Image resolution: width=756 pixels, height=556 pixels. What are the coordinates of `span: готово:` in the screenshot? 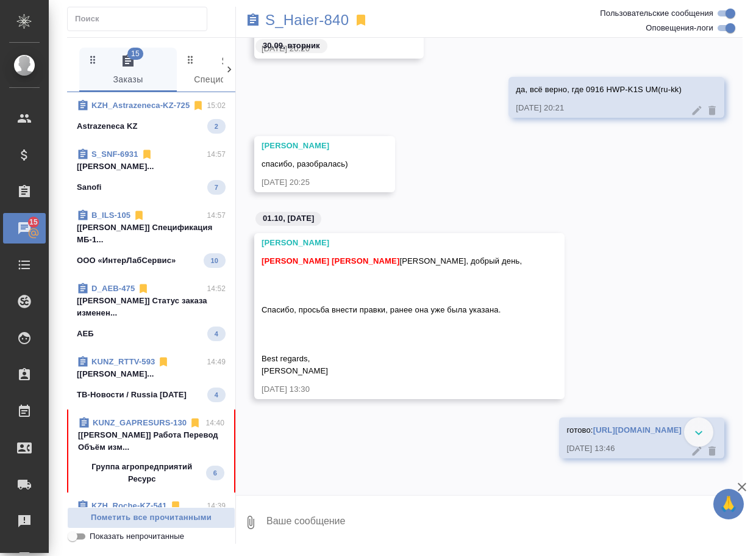 It's located at (623, 429).